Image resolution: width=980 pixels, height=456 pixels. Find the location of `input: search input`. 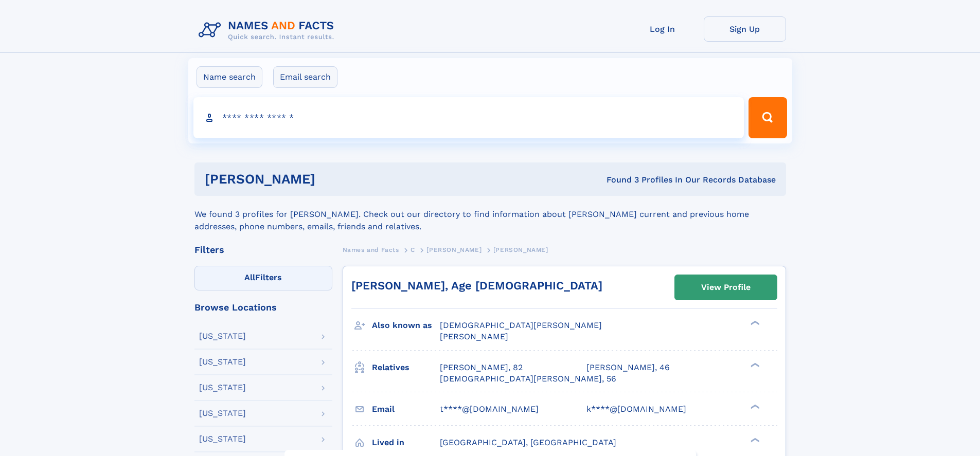

input: search input is located at coordinates (469, 117).